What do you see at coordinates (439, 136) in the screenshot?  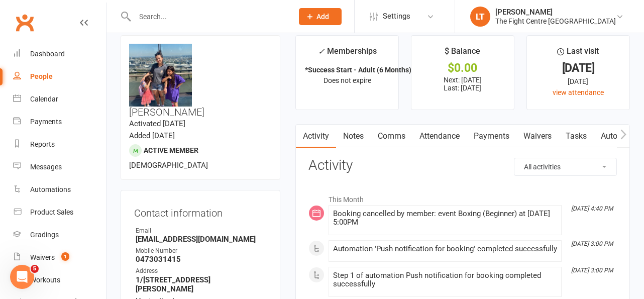 I see `a: Attendance` at bounding box center [439, 136].